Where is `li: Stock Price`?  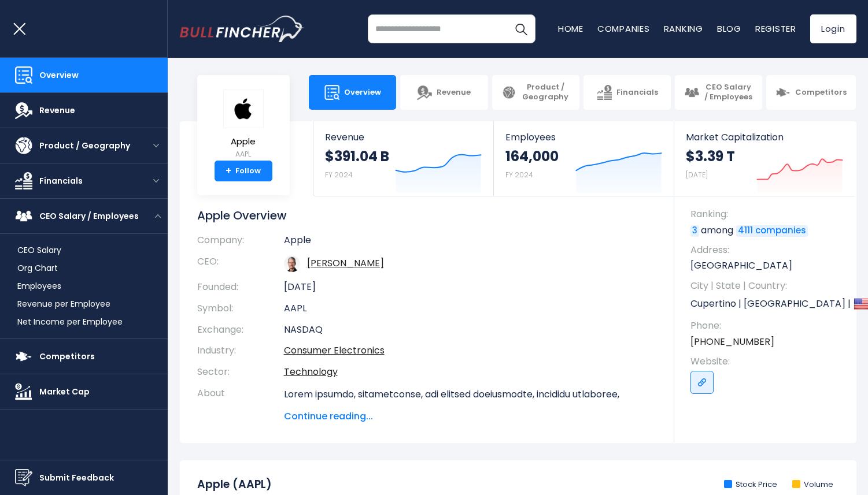
li: Stock Price is located at coordinates (750, 485).